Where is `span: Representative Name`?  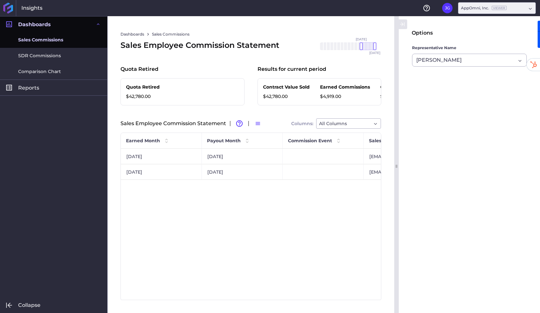 span: Representative Name is located at coordinates (434, 48).